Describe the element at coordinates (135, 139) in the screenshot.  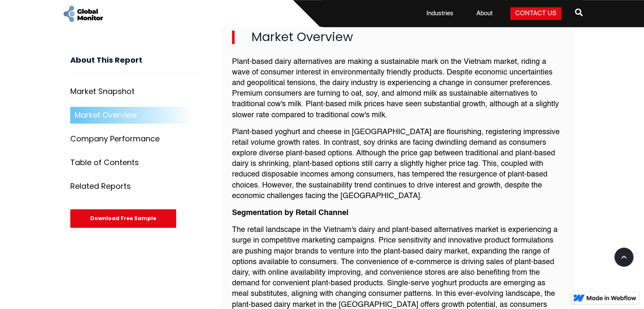
I see `a: Company Performance` at that location.